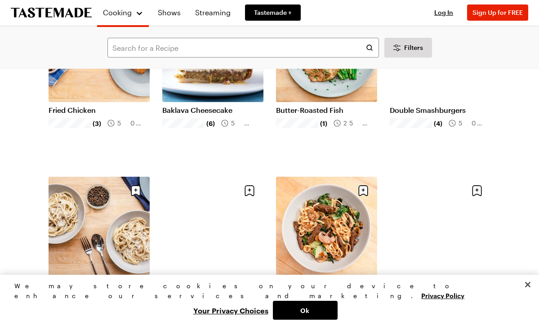  Describe the element at coordinates (231, 310) in the screenshot. I see `button: Your Privacy Choices` at that location.